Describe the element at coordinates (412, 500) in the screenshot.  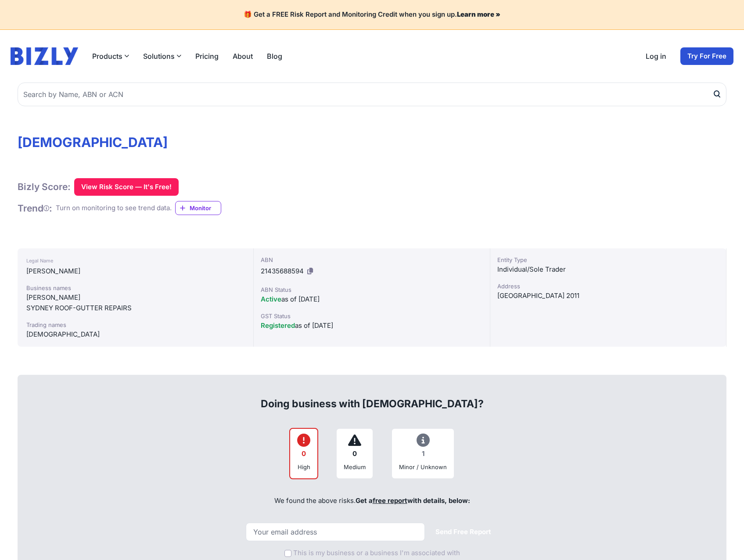
I see `span: Get a with details, below:` at that location.